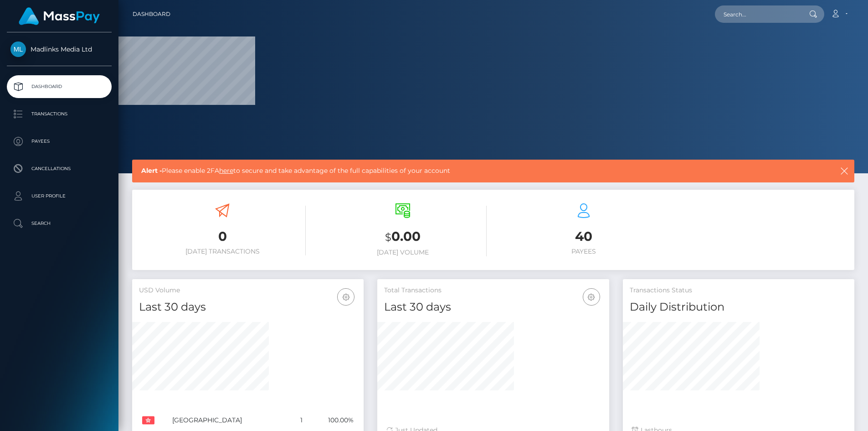 This screenshot has width=868, height=431. Describe the element at coordinates (59, 141) in the screenshot. I see `p: Payees` at that location.